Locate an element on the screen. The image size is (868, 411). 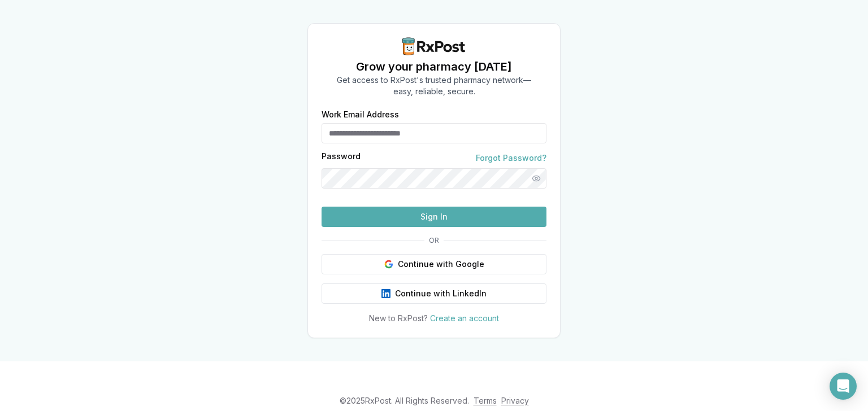
span: OR is located at coordinates (434, 241).